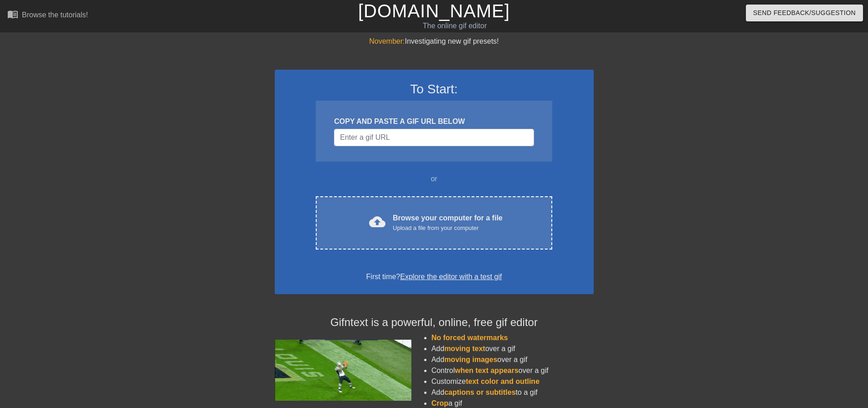  Describe the element at coordinates (435, 41) in the screenshot. I see `div: Investigating new gif presets!` at that location.